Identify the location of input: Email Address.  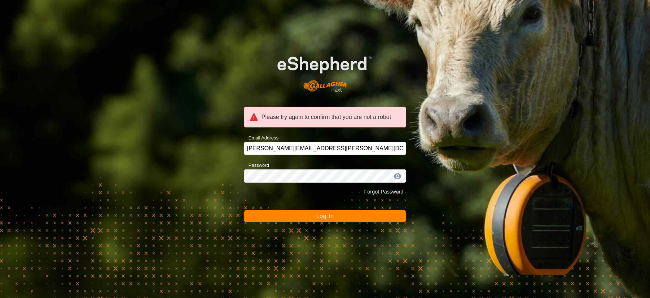
(325, 149).